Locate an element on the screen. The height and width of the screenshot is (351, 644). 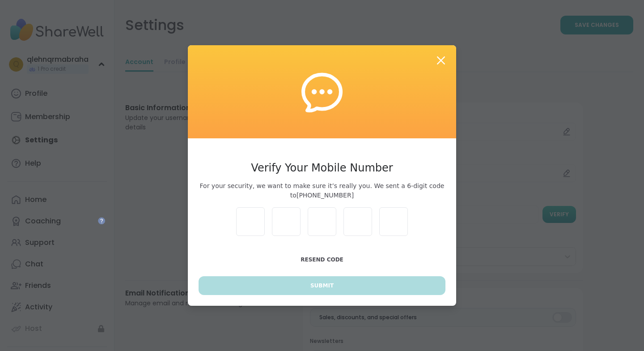
span: Submit is located at coordinates (322, 286).